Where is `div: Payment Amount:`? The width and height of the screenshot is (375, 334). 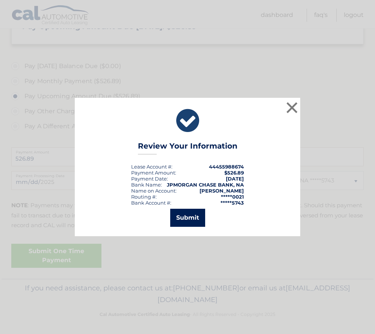 div: Payment Amount: is located at coordinates (154, 173).